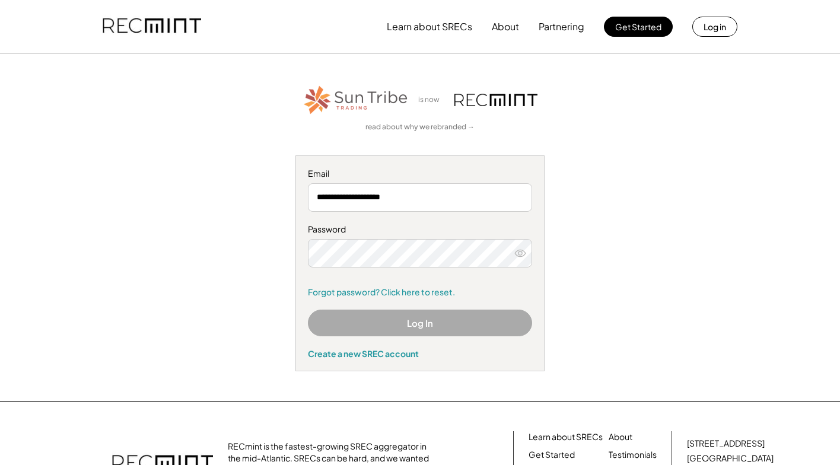 The height and width of the screenshot is (465, 840). What do you see at coordinates (420, 230) in the screenshot?
I see `div: Password` at bounding box center [420, 230].